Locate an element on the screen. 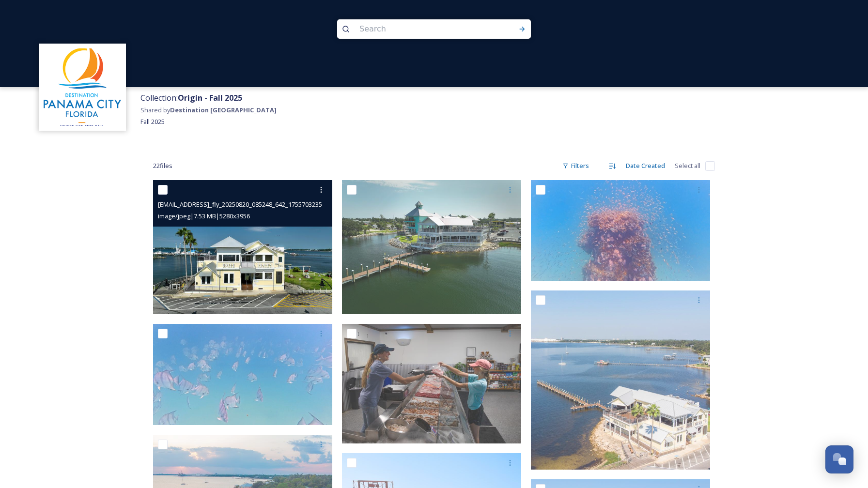  span: Fall 2025 is located at coordinates (153, 122).